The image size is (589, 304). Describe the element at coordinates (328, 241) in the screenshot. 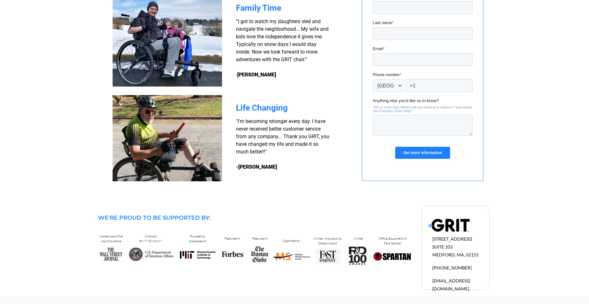

I see `span: Winner, Innovation by Design Award` at that location.